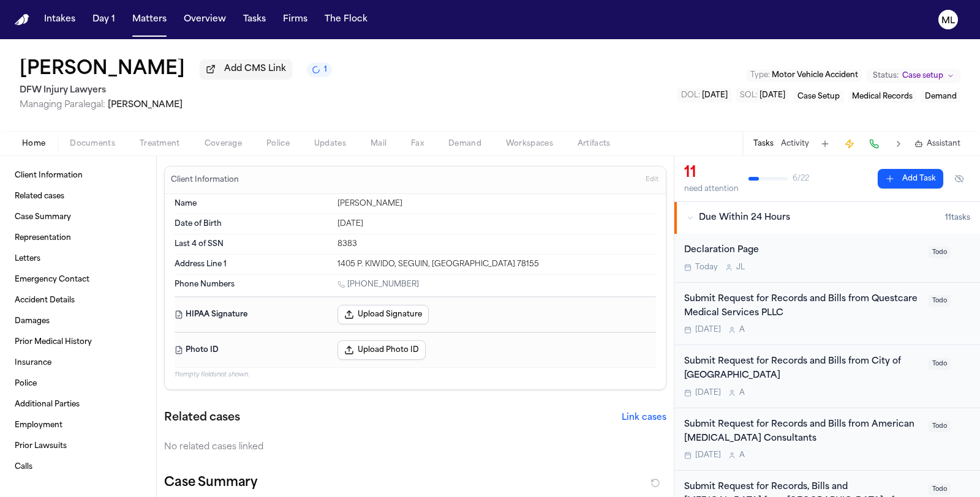  What do you see at coordinates (319, 70) in the screenshot?
I see `button: 1 active task` at bounding box center [319, 70].